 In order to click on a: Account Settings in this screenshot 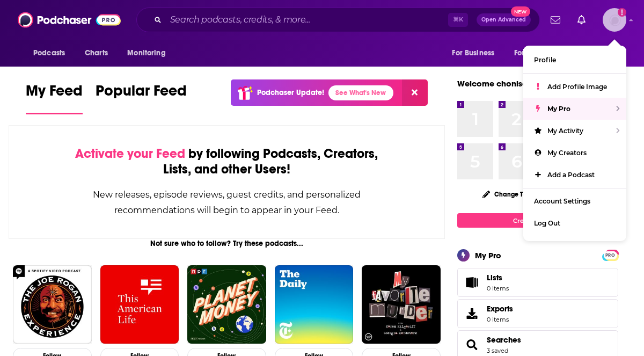, I will do `click(575, 201)`.